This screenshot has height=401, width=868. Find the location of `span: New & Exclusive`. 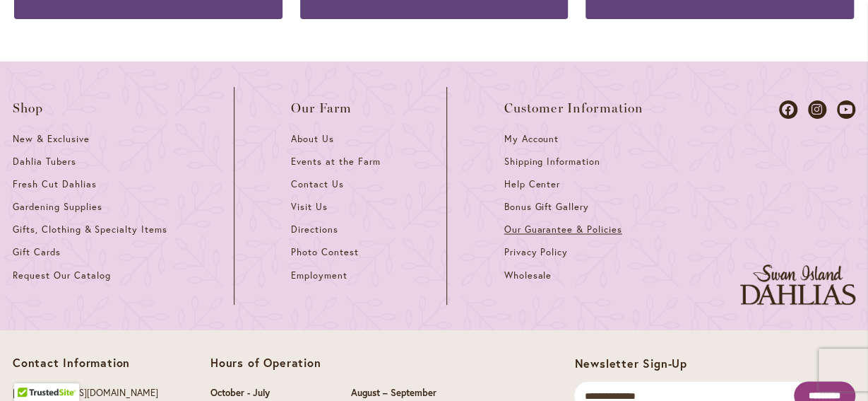

span: New & Exclusive is located at coordinates (50, 139).